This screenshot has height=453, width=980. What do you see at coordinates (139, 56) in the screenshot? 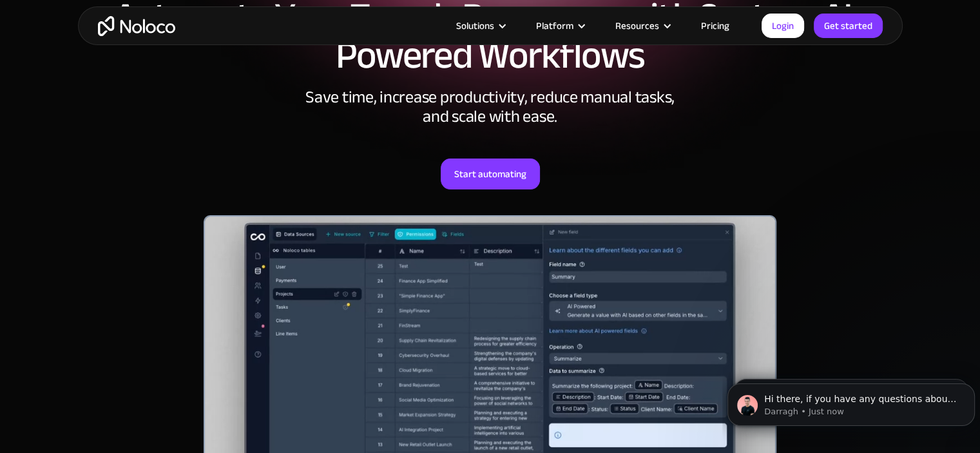
I see `p: Message from Darragh, sent Just now` at bounding box center [139, 56].